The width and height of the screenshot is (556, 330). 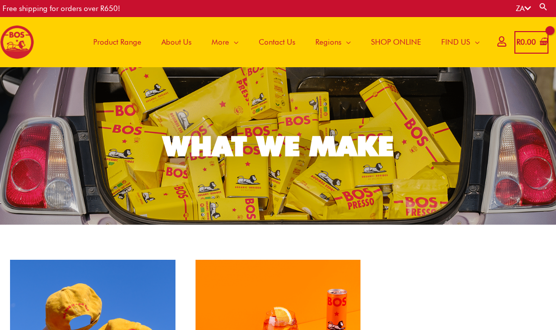 I want to click on a: About Us, so click(x=176, y=42).